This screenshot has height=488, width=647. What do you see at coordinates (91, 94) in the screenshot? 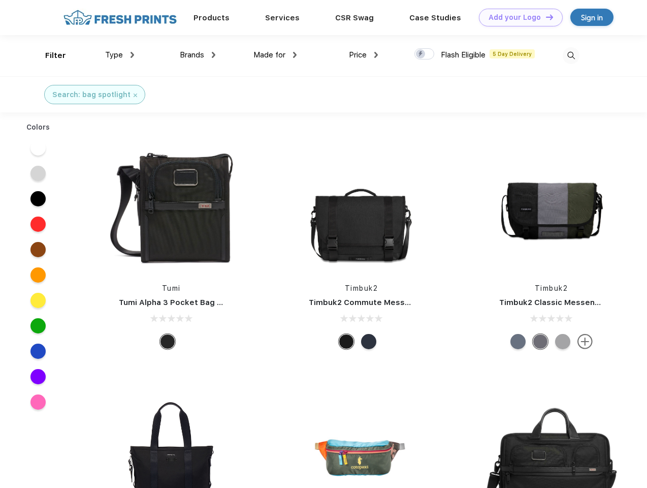
I see `div: Search: bag spotlight` at bounding box center [91, 94].